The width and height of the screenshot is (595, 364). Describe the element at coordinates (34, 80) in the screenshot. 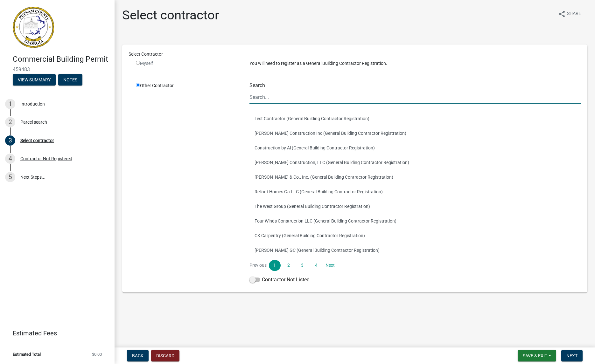

I see `button: View Summary` at that location.